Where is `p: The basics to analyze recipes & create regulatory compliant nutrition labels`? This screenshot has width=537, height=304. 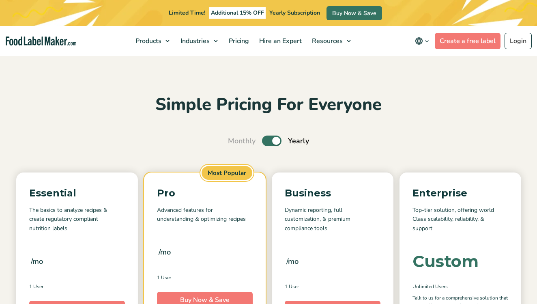 p: The basics to analyze recipes & create regulatory compliant nutrition labels is located at coordinates (77, 219).